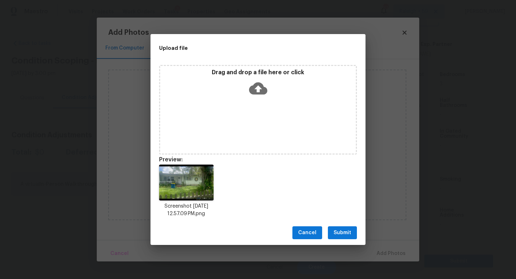 The width and height of the screenshot is (516, 279). I want to click on img: ARyk8YkzqKENAAAAAElFTkSuQmCC, so click(186, 182).